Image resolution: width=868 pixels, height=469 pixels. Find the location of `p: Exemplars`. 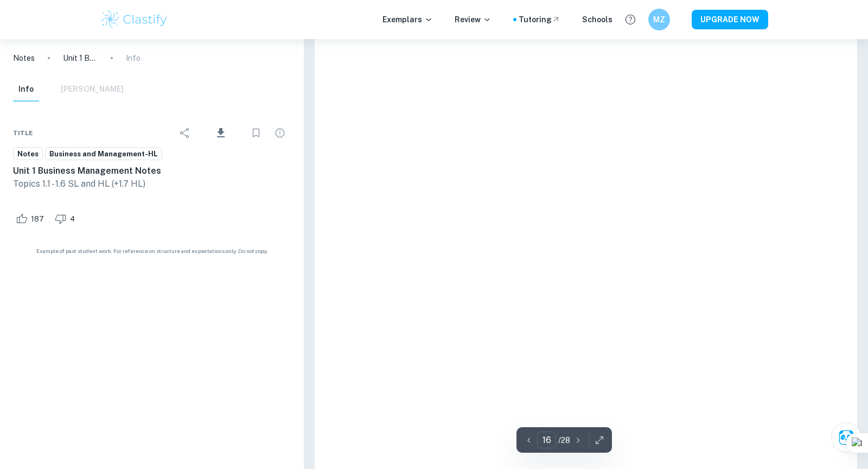

p: Exemplars is located at coordinates (407, 20).